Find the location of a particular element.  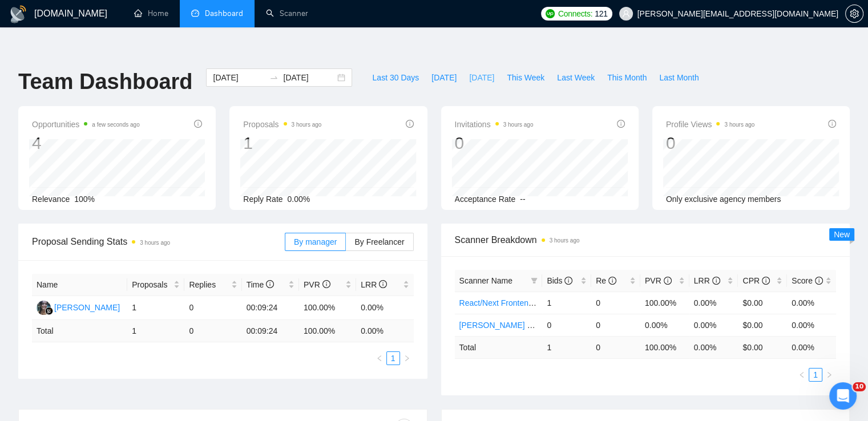

time: a few seconds ago is located at coordinates (115, 125).